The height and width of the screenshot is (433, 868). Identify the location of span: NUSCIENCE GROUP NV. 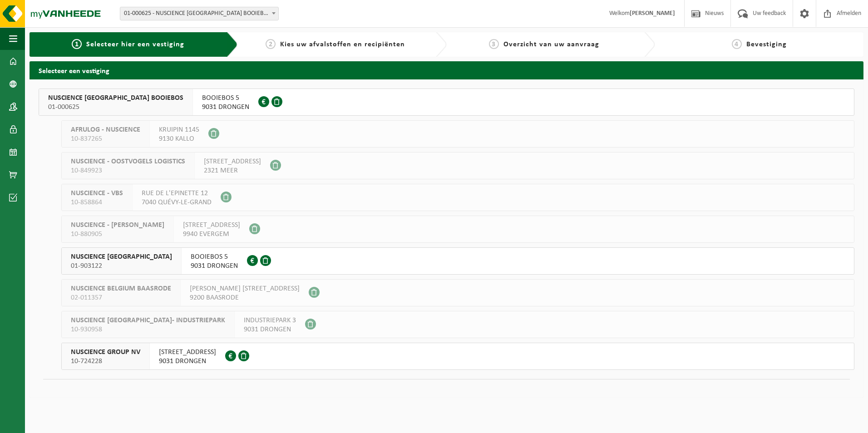
(105, 353).